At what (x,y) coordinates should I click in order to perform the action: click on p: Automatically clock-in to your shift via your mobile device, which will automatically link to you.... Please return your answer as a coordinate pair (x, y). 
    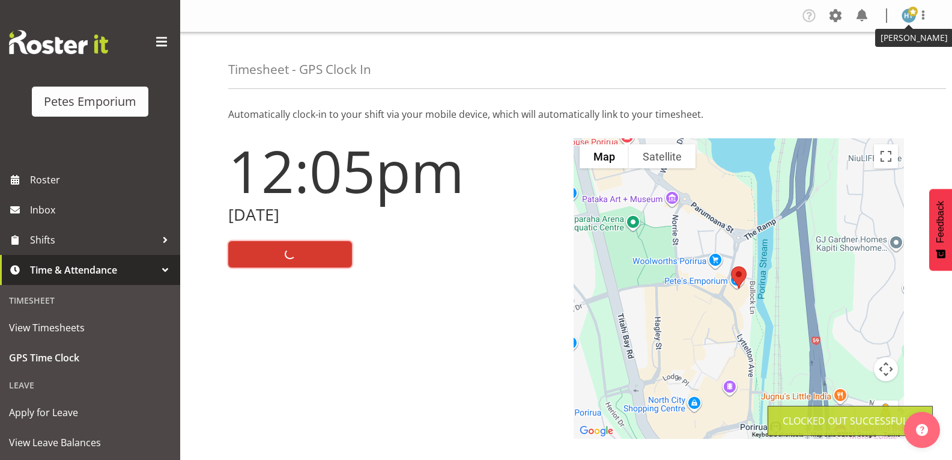
    Looking at the image, I should click on (566, 114).